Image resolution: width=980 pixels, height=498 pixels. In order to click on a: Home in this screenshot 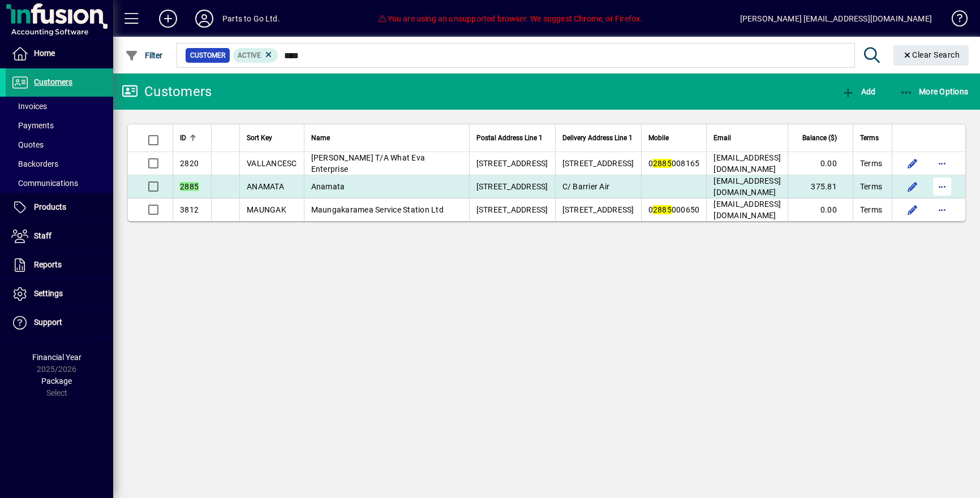, I will do `click(59, 53)`.